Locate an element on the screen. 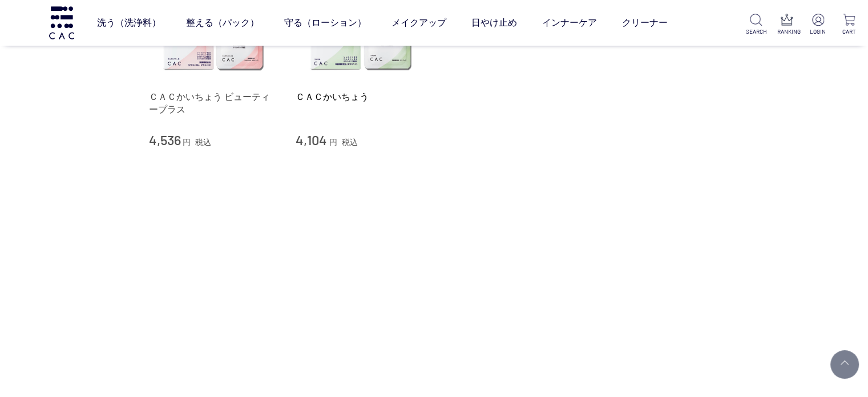  div: v 4.0.25 is located at coordinates (44, 23).